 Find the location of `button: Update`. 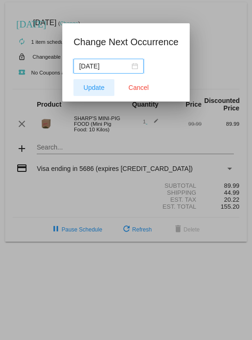

button: Update is located at coordinates (94, 87).